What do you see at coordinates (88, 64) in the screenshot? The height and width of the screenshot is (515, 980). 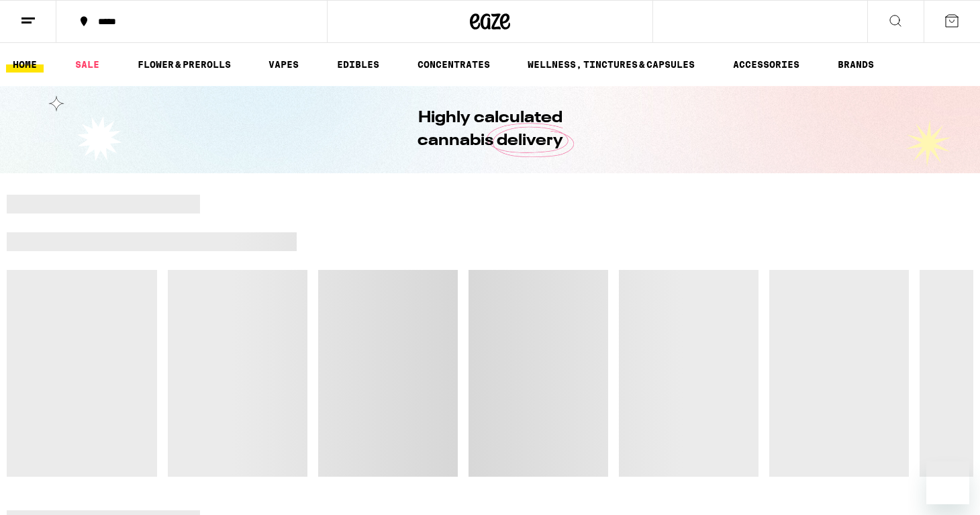 I see `a: SALE` at bounding box center [88, 64].